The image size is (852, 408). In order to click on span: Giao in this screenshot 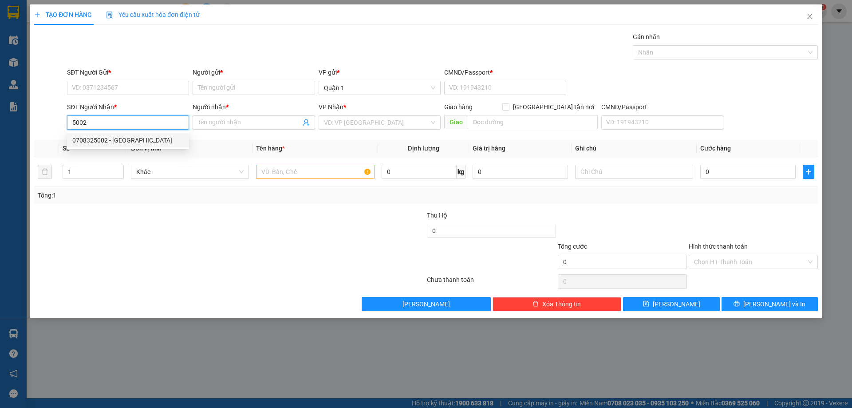, I will do `click(456, 122)`.